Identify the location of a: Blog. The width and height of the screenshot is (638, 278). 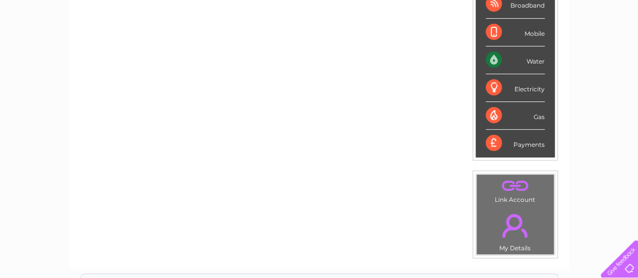
(557, 46).